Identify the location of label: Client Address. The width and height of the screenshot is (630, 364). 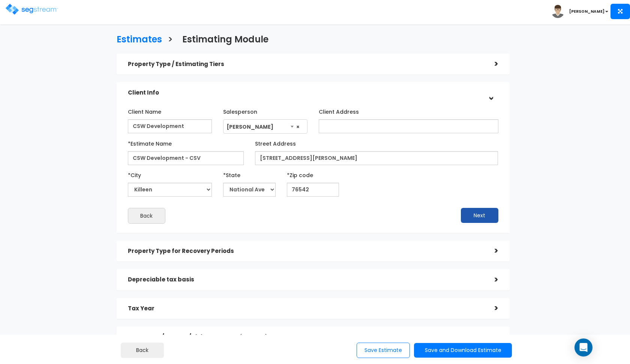
(339, 110).